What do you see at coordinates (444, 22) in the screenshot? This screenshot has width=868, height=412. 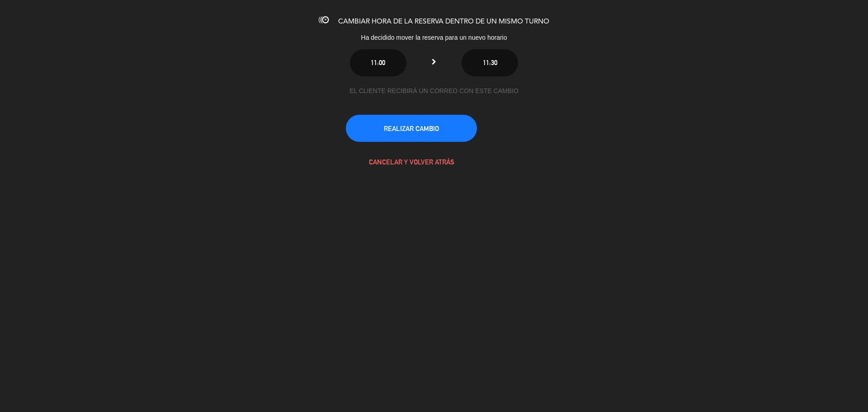 I see `span: CAMBIAR HORA DE LA RESERVA DENTRO DE UN MISMO TURNO` at bounding box center [444, 22].